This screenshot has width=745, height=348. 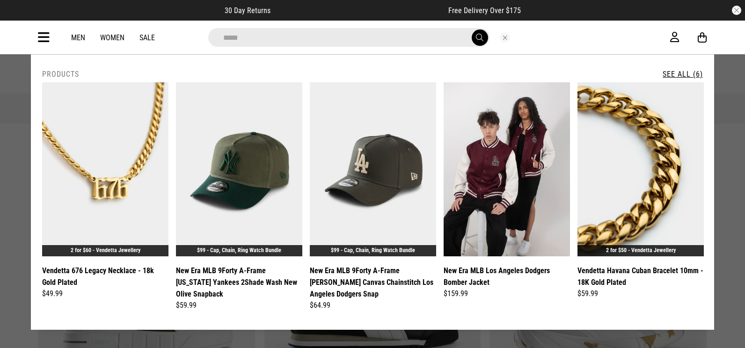 What do you see at coordinates (373, 169) in the screenshot?
I see `img: New Era Mlb 9forty A-frame Moss Canvas Chainstitch Los Angeles Dodgers Snap in Brown` at bounding box center [373, 169].